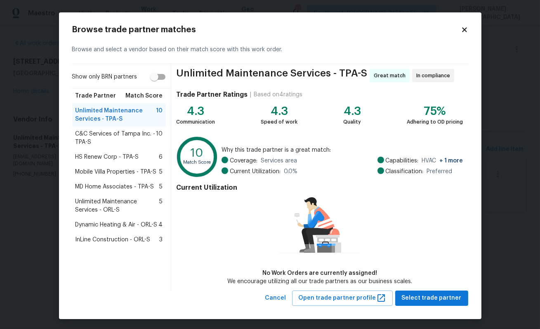 The image size is (540, 329). I want to click on span: Unlimited Maintenance Services - ORL-S, so click(118, 206).